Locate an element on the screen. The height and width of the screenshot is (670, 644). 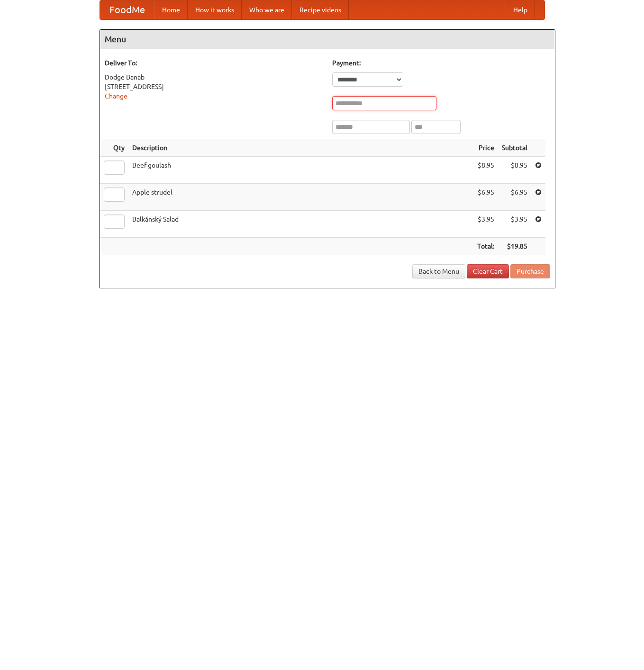
a: Home is located at coordinates (171, 10).